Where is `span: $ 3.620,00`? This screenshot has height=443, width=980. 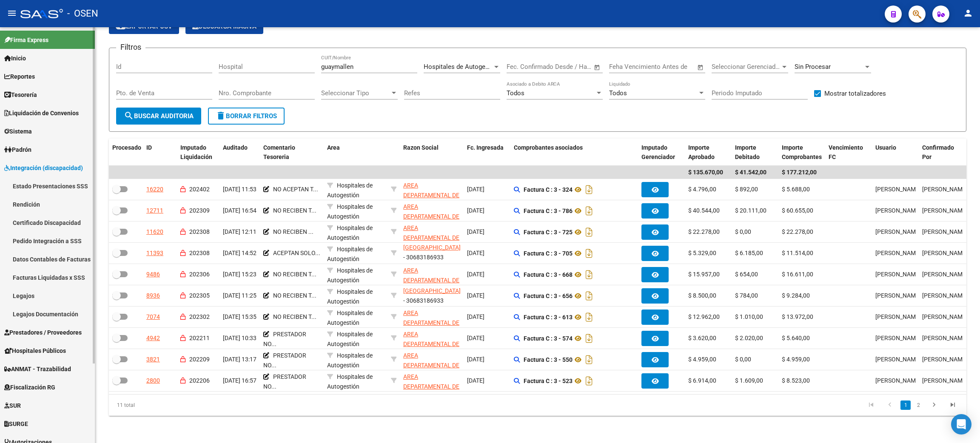 span: $ 3.620,00 is located at coordinates (703, 338).